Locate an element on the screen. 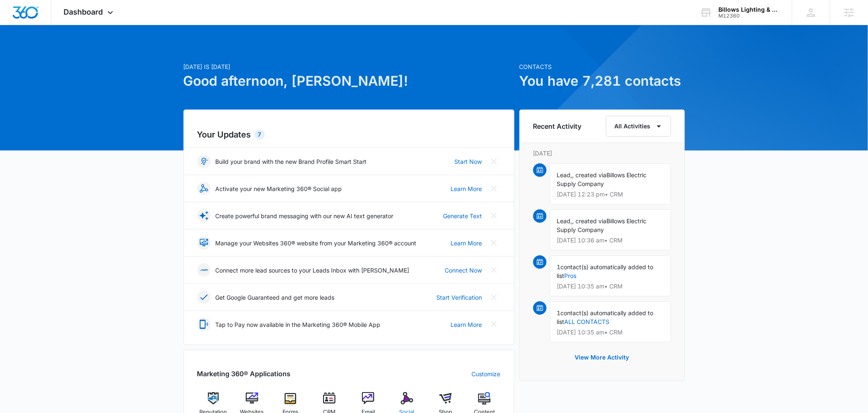 The image size is (868, 413). a: Pros is located at coordinates (570, 275).